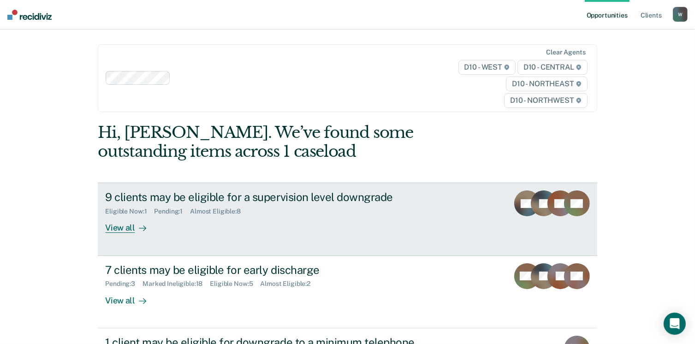 The image size is (695, 344). I want to click on a: 9 clients may be eligible for a supervision level downgradeEligible Now:1Pending:1Almost Eligible..., so click(347, 219).